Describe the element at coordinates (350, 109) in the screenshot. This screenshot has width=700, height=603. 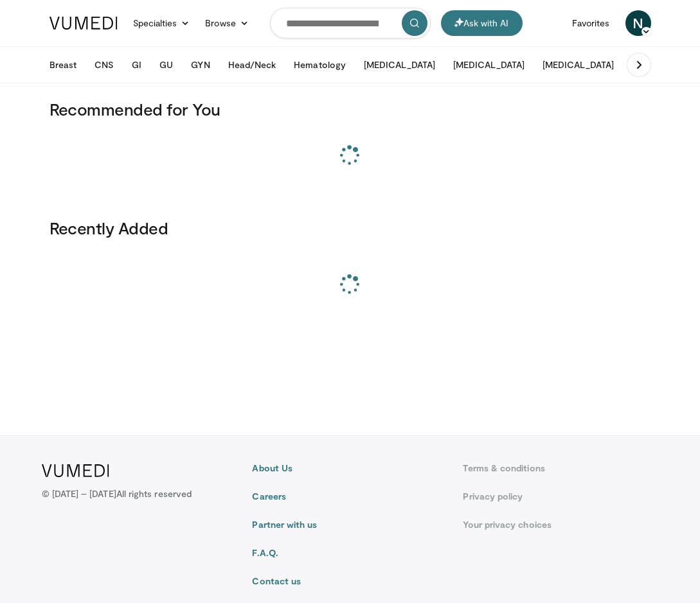
I see `h3: Recommended for You` at that location.